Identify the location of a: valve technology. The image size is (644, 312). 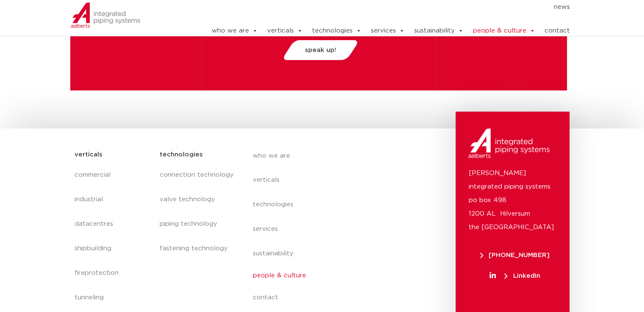
(197, 200).